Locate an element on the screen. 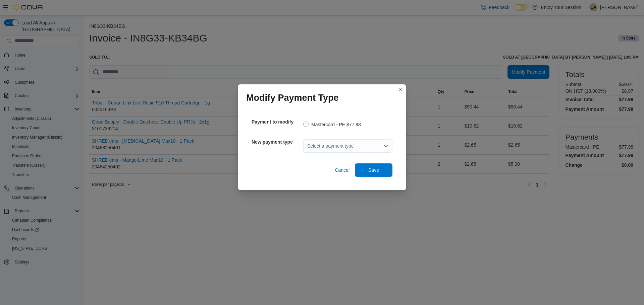 Image resolution: width=644 pixels, height=305 pixels. button: Save is located at coordinates (374, 170).